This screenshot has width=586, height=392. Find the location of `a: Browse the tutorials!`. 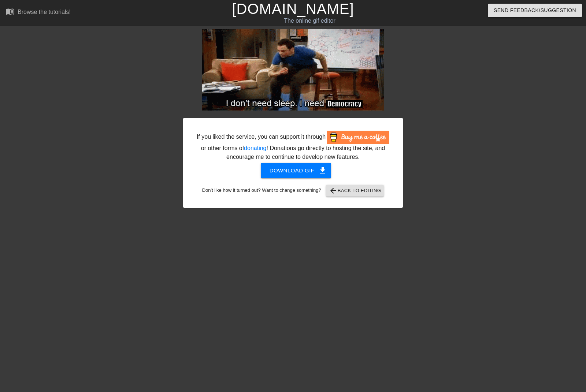

a: Browse the tutorials! is located at coordinates (38, 13).